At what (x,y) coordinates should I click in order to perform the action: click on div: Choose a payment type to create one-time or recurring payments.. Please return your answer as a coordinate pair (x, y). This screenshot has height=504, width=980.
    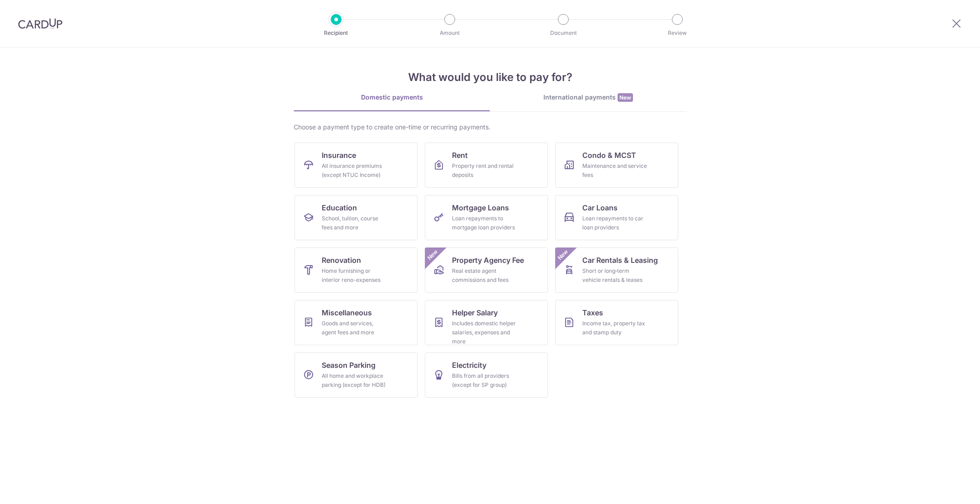
    Looking at the image, I should click on (490, 127).